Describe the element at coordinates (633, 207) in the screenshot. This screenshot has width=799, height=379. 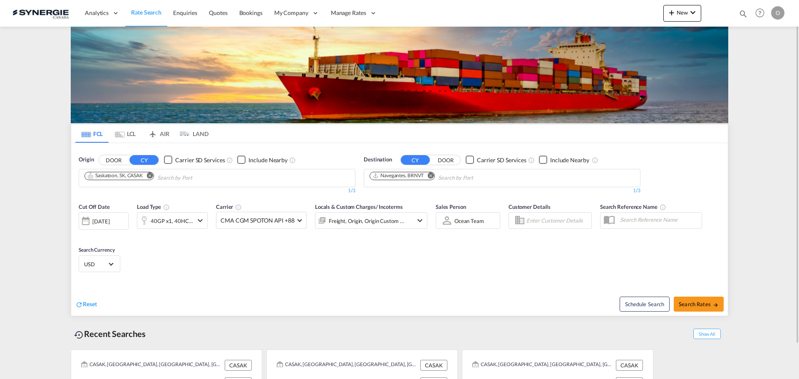
I see `span: Search Reference Name` at that location.